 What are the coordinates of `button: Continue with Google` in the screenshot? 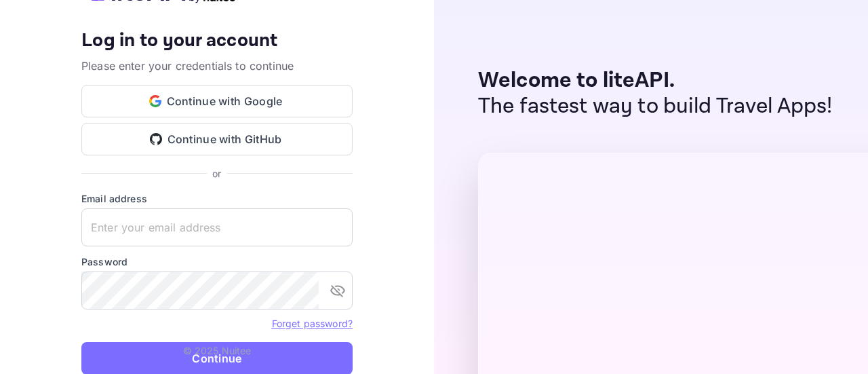 It's located at (217, 101).